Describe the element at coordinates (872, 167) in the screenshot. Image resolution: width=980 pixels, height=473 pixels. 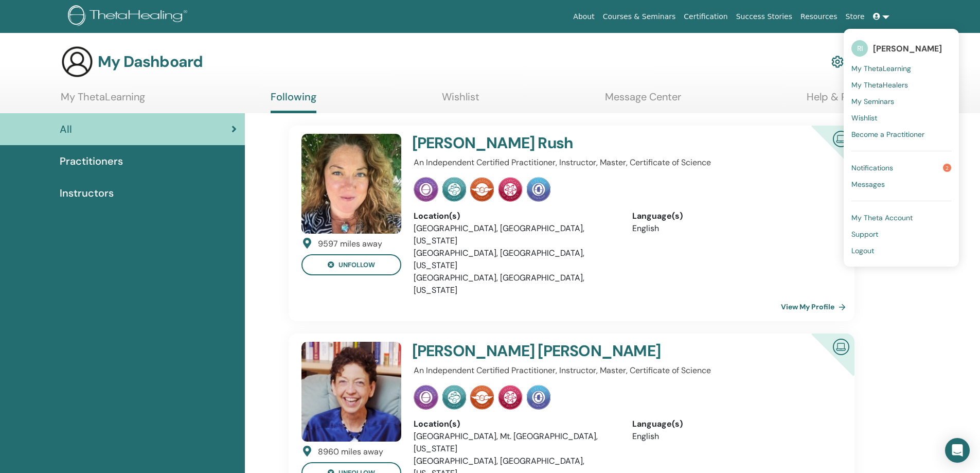
I see `span: Notifications` at that location.